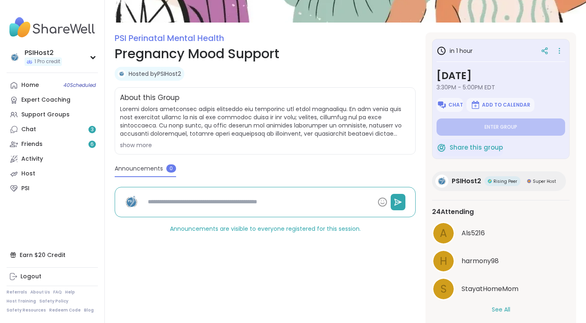 This screenshot has width=586, height=323. I want to click on a: Logout, so click(52, 276).